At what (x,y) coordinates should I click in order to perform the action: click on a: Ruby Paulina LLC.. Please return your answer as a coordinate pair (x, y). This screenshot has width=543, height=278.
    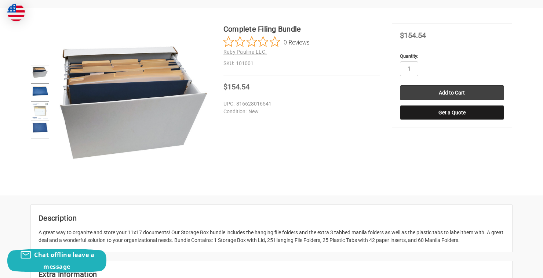
    Looking at the image, I should click on (245, 52).